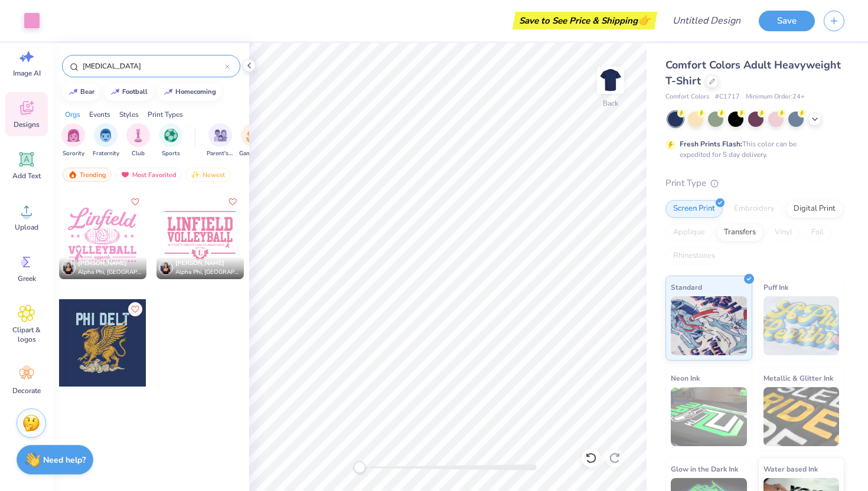 The height and width of the screenshot is (491, 868). I want to click on span: Glow in the Dark Ink, so click(704, 468).